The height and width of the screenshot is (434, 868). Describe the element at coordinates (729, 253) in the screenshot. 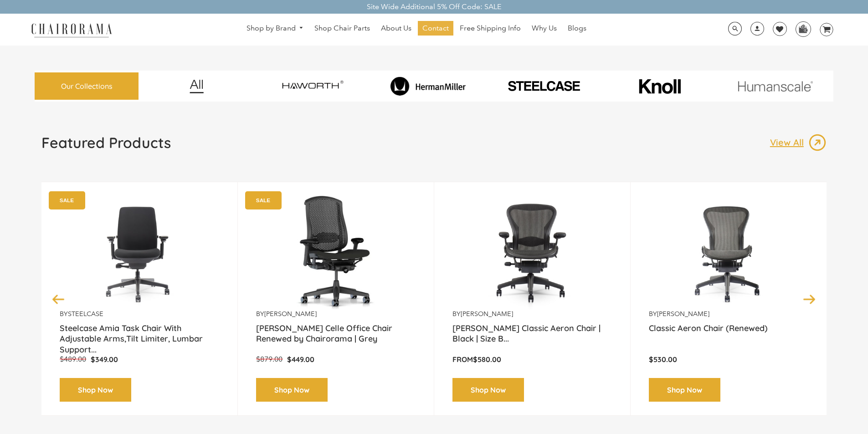

I see `img: Classic Aeron Chair (Renewed) - chairorama` at that location.